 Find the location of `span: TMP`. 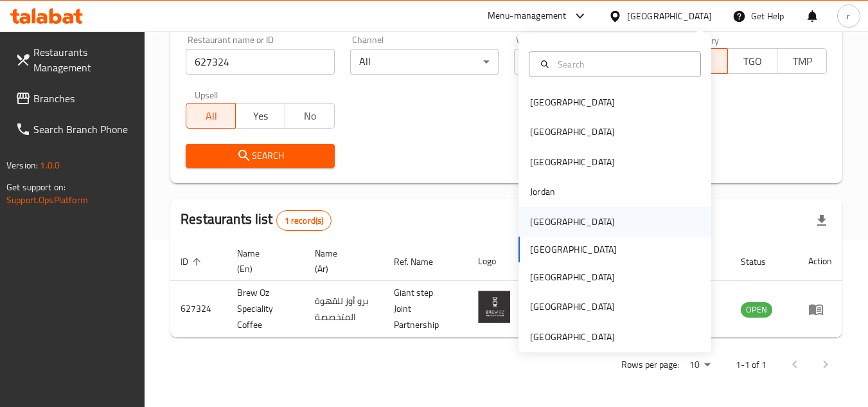

span: TMP is located at coordinates (802, 61).